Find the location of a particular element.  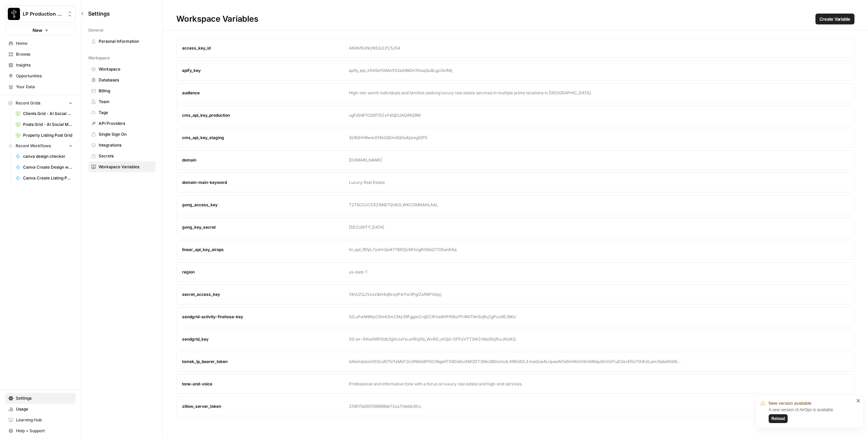

span: Usage is located at coordinates (44, 409).